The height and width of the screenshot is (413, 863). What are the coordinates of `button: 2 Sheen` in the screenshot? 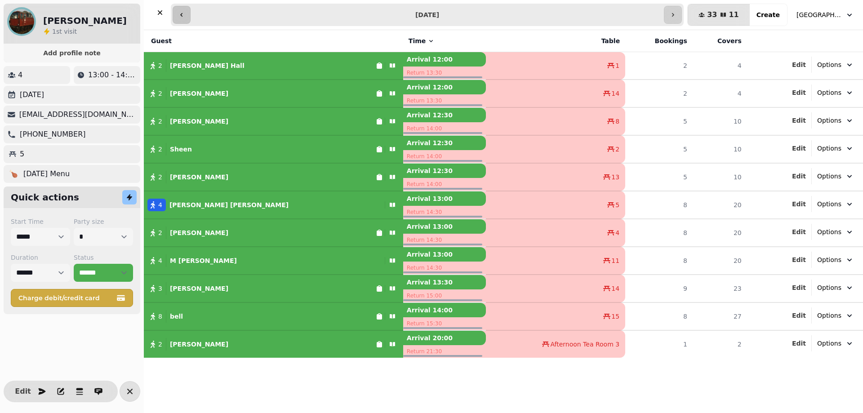 It's located at (273, 149).